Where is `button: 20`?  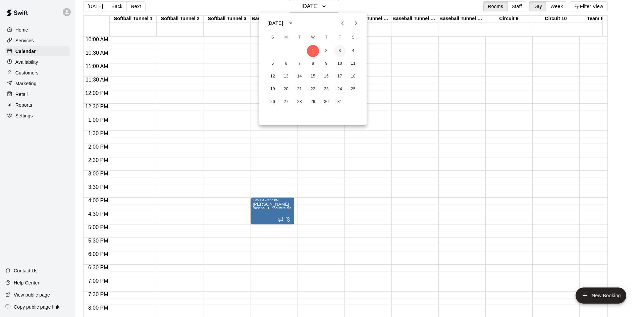
button: 20 is located at coordinates (286, 90).